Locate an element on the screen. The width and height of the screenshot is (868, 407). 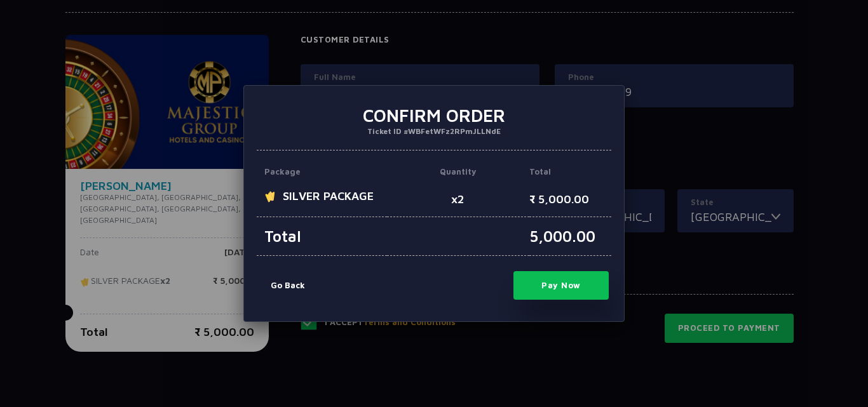
p: Quantity is located at coordinates (458, 178).